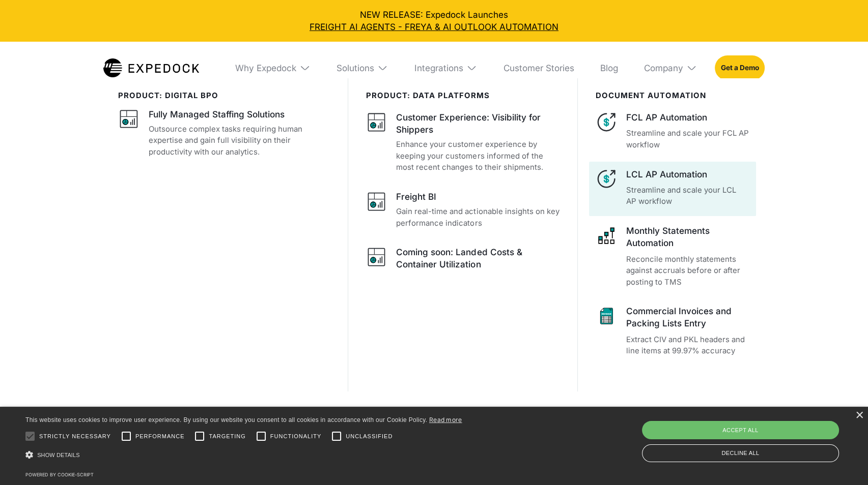 This screenshot has width=868, height=485. Describe the element at coordinates (226, 420) in the screenshot. I see `span: This website uses cookies to improve user experience. By using our website you consent to all coo...` at that location.